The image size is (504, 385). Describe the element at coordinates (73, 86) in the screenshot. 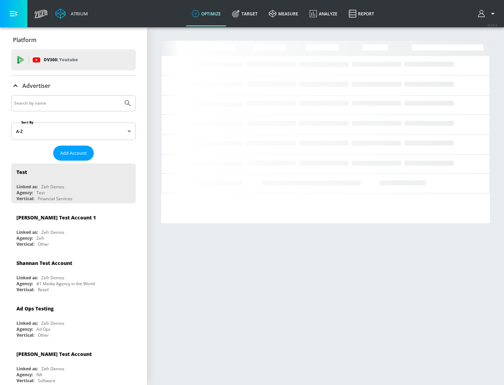

I see `div: Advertiser` at that location.